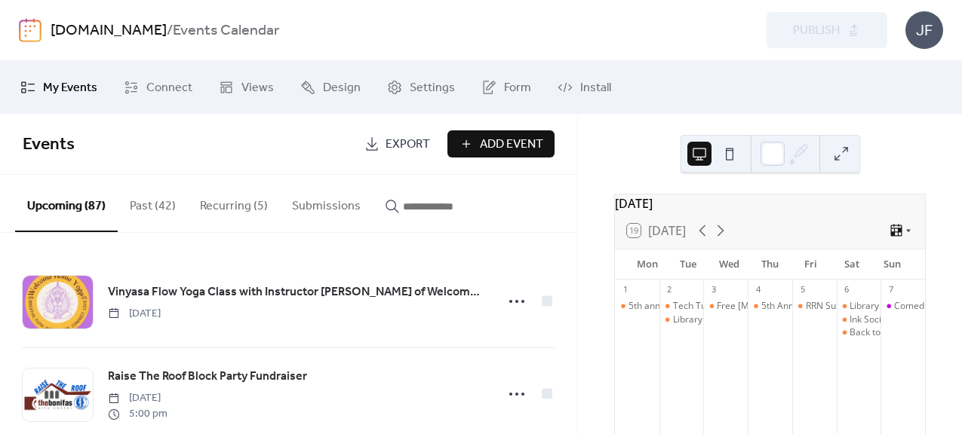 The height and width of the screenshot is (434, 962). Describe the element at coordinates (846, 290) in the screenshot. I see `div: 6` at that location.